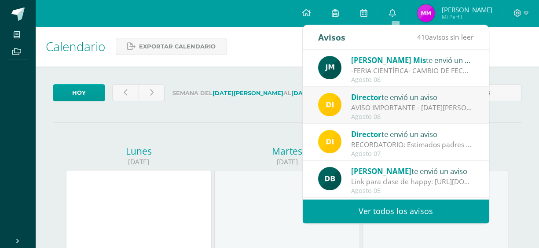 Image resolution: width=539 pixels, height=248 pixels. Describe the element at coordinates (412, 190) in the screenshot. I see `div: Agosto 05` at that location.